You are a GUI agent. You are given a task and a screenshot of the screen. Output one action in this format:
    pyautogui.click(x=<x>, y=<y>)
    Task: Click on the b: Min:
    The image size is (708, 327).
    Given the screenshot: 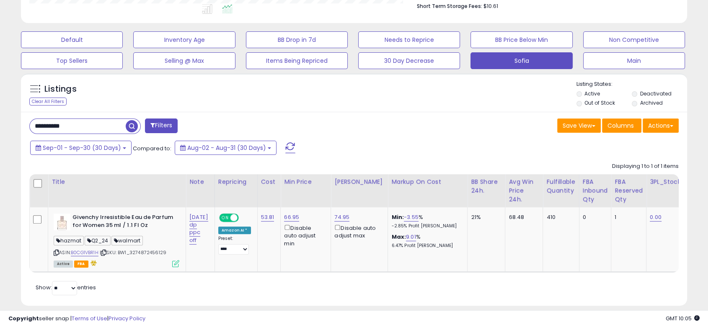 What is the action you would take?
    pyautogui.click(x=397, y=217)
    